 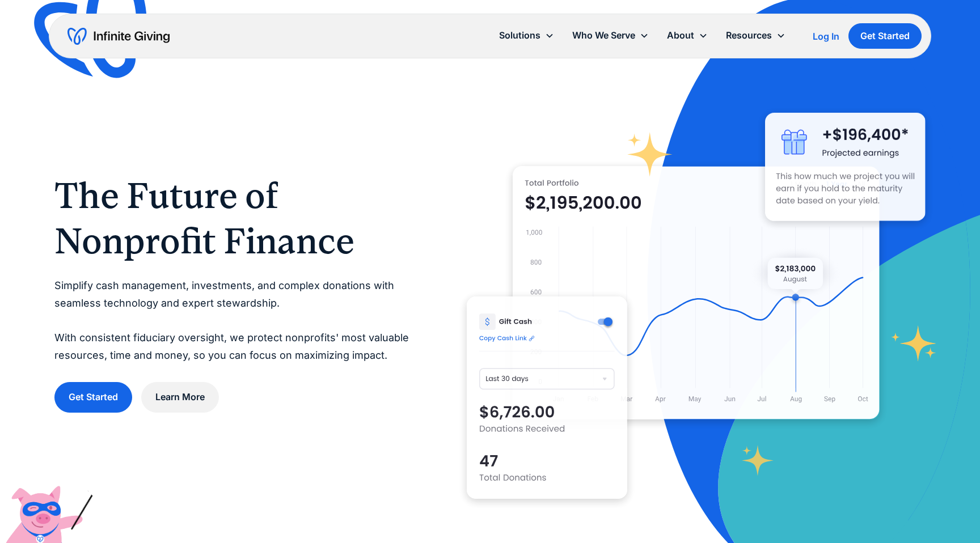 What do you see at coordinates (914, 343) in the screenshot?
I see `img: fundraising star` at bounding box center [914, 343].